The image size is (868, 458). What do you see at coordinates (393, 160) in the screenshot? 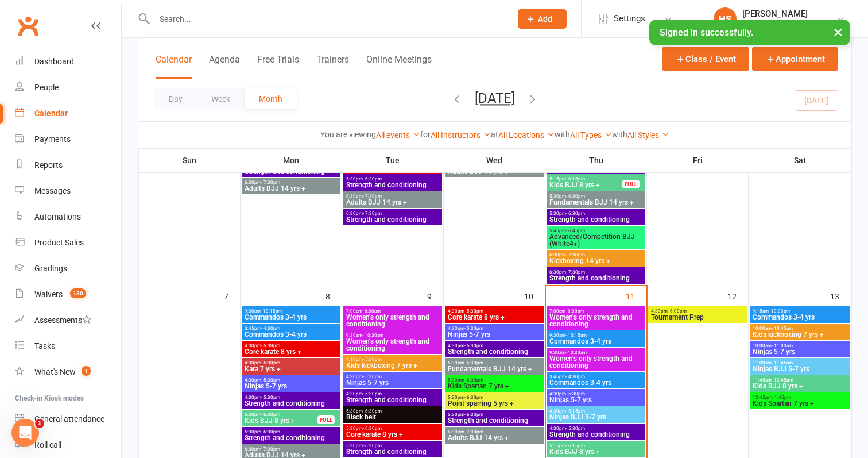
I see `th: Tue` at bounding box center [393, 160].